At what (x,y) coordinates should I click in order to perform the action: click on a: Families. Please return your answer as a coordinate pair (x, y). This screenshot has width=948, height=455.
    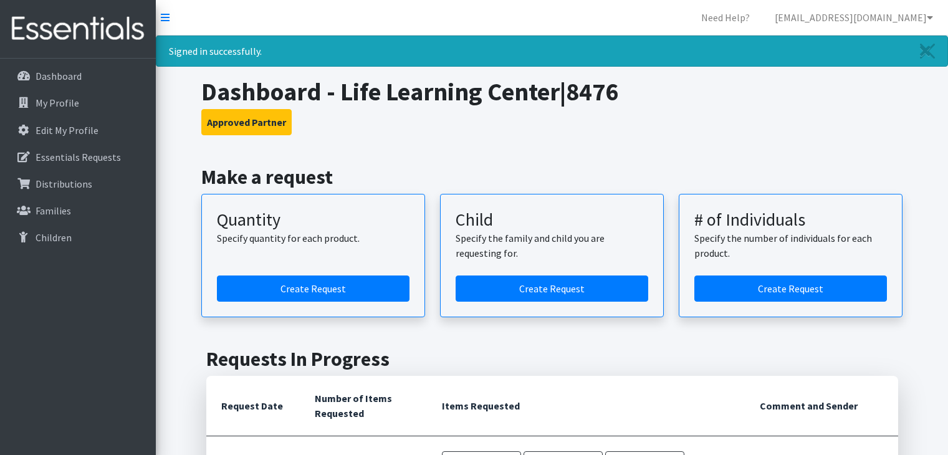
    Looking at the image, I should click on (78, 211).